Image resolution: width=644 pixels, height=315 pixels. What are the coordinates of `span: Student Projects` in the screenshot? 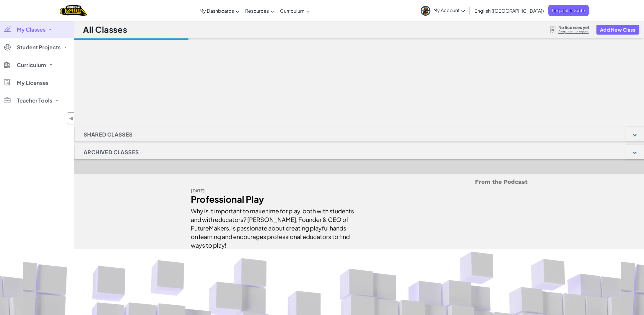 It's located at (39, 48).